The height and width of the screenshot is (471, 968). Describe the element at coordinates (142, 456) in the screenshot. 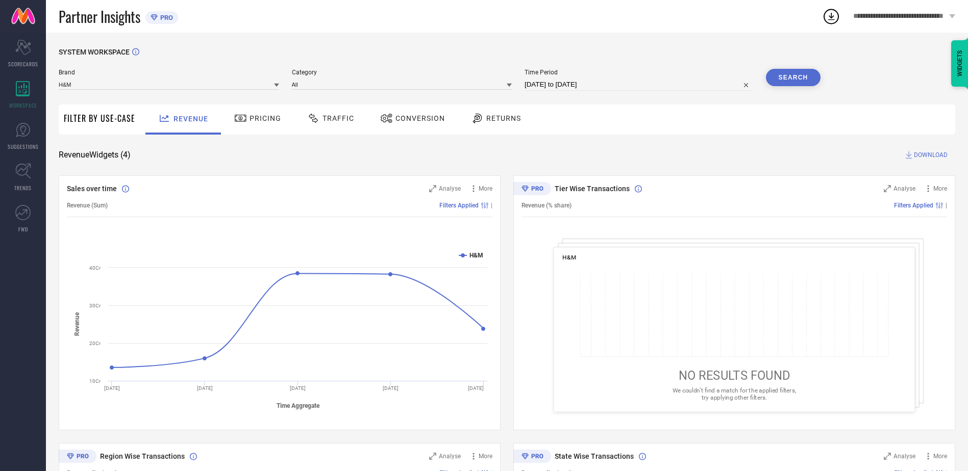

I see `span: Region Wise Transactions` at that location.